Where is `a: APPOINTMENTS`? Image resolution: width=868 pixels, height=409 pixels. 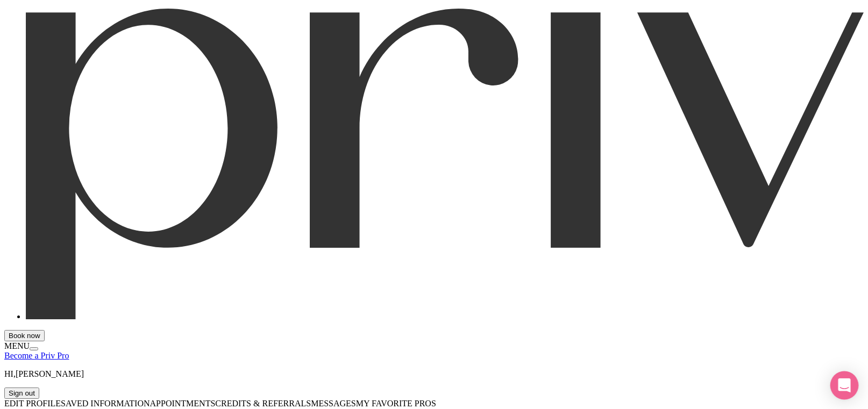
a: APPOINTMENTS is located at coordinates (183, 403).